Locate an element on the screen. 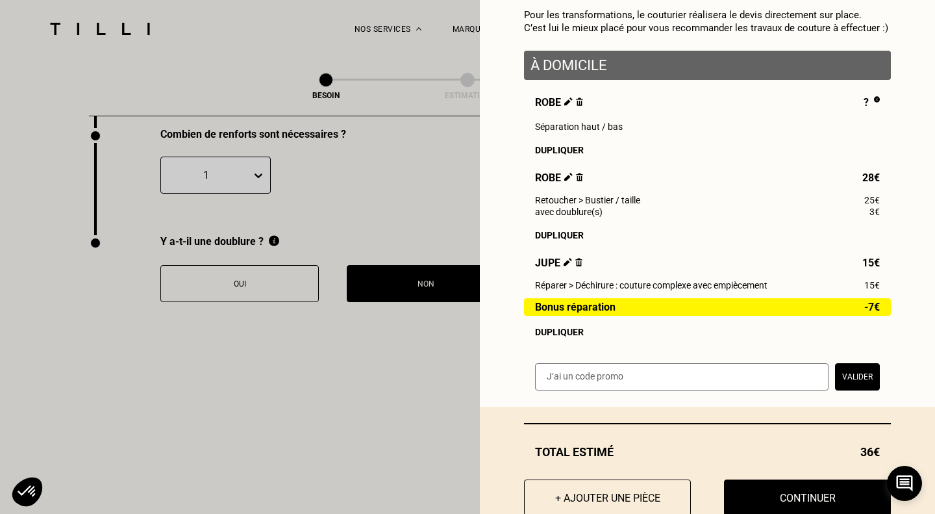 This screenshot has width=935, height=514. span: 36€ is located at coordinates (870, 451).